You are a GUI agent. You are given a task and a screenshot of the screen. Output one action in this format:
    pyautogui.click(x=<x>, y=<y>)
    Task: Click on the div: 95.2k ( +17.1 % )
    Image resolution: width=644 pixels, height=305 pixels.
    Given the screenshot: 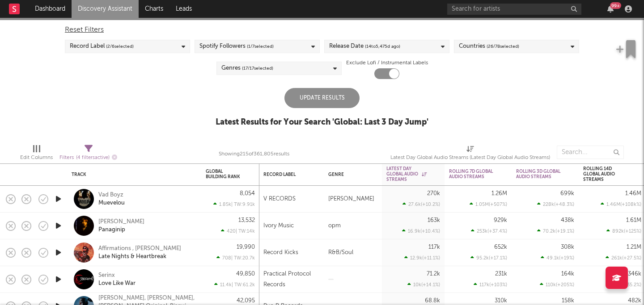 What is the action you would take?
    pyautogui.click(x=489, y=258)
    